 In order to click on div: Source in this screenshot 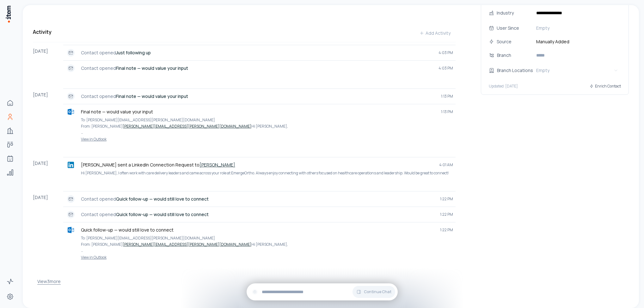, I will do `click(514, 42)`.